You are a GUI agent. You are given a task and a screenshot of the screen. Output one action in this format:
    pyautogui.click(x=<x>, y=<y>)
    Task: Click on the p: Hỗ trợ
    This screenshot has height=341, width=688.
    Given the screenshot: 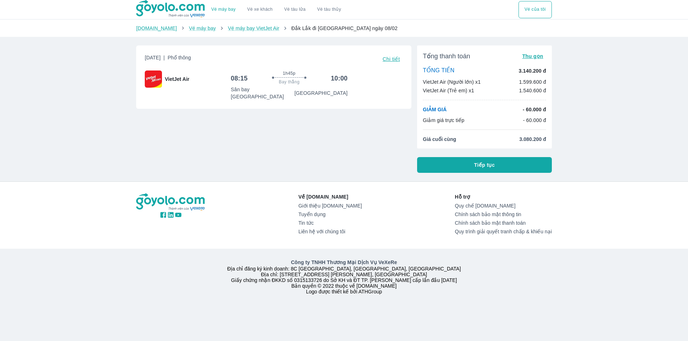 What is the action you would take?
    pyautogui.click(x=503, y=197)
    